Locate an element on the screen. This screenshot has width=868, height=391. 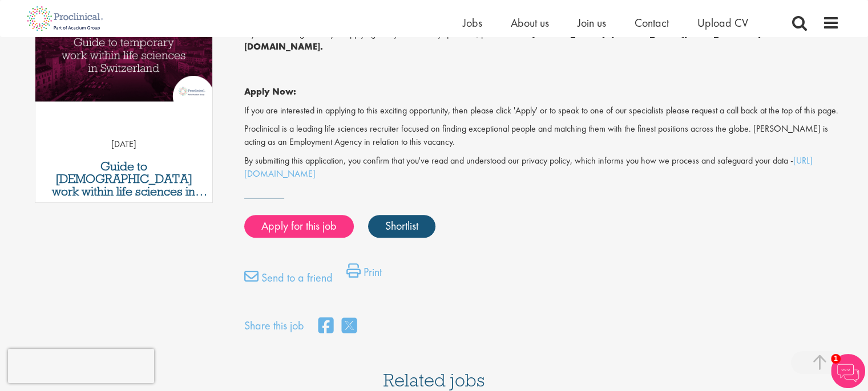
span: Join us is located at coordinates (591, 23).